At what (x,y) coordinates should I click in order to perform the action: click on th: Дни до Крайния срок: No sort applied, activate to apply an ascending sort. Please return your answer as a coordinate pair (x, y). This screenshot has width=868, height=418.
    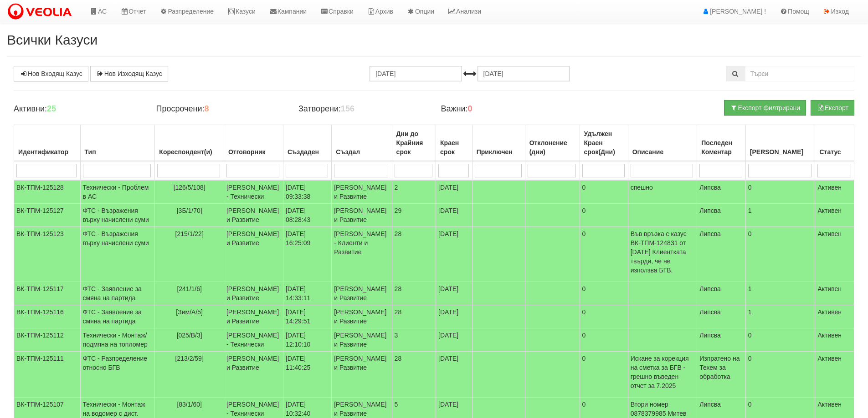
    Looking at the image, I should click on (414, 144).